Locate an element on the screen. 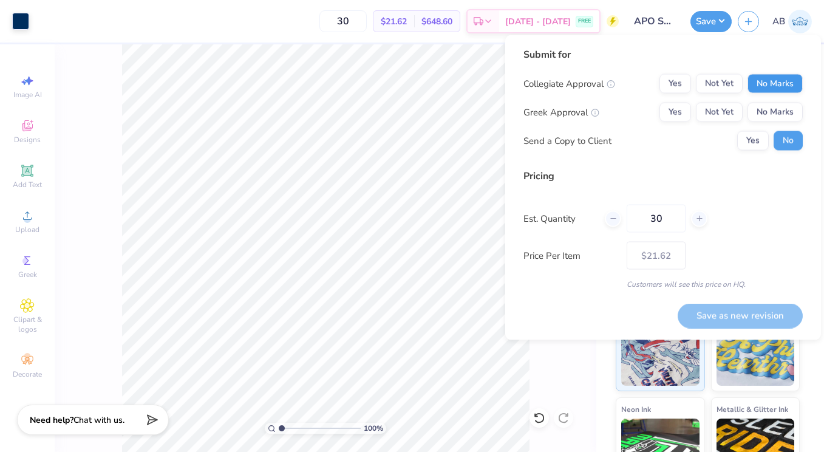 This screenshot has height=452, width=824. div: Send a Copy to Client is located at coordinates (567, 140).